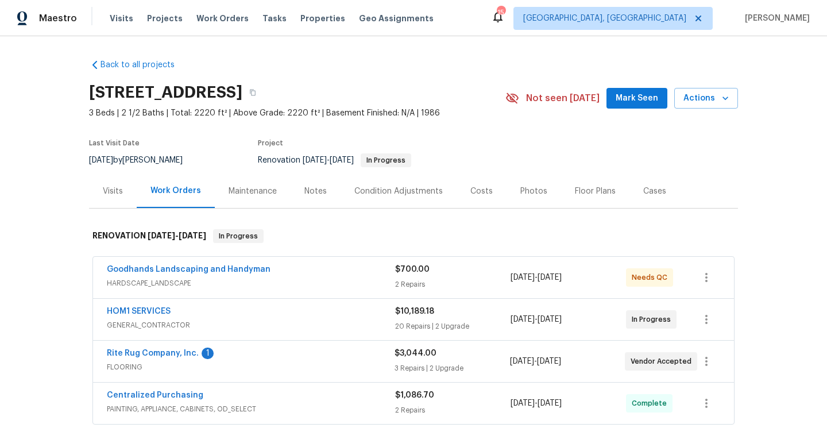 The height and width of the screenshot is (447, 827). Describe the element at coordinates (275, 18) in the screenshot. I see `span: Tasks` at that location.